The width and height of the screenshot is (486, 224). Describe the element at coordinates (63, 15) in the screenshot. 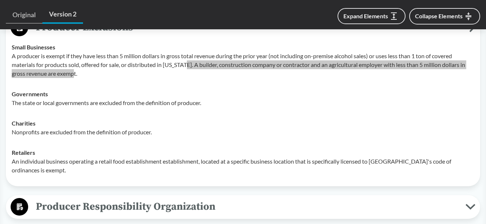

I see `a: Version 2` at that location.